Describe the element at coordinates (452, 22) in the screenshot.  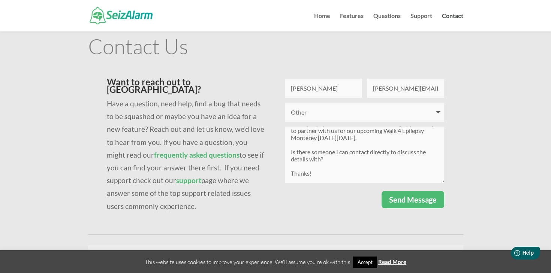
I see `a: Contact` at that location.